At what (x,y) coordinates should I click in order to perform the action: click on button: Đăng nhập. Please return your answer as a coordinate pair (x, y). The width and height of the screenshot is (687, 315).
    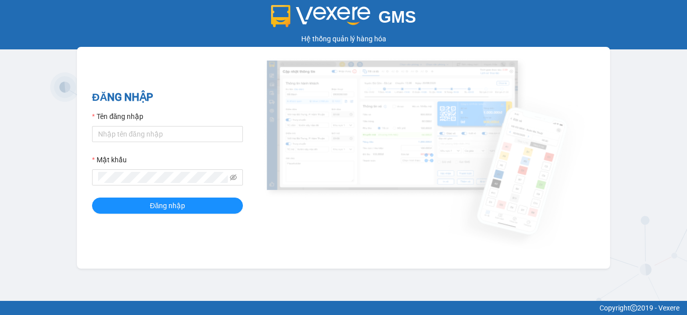
    Looking at the image, I should click on (168, 205).